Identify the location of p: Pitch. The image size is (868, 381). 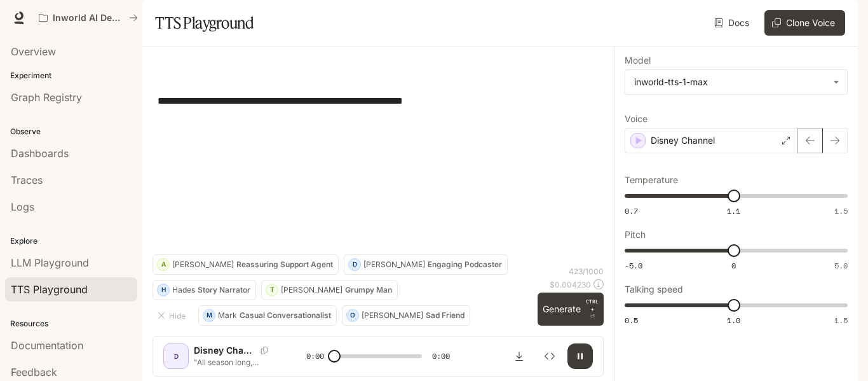
(635, 235).